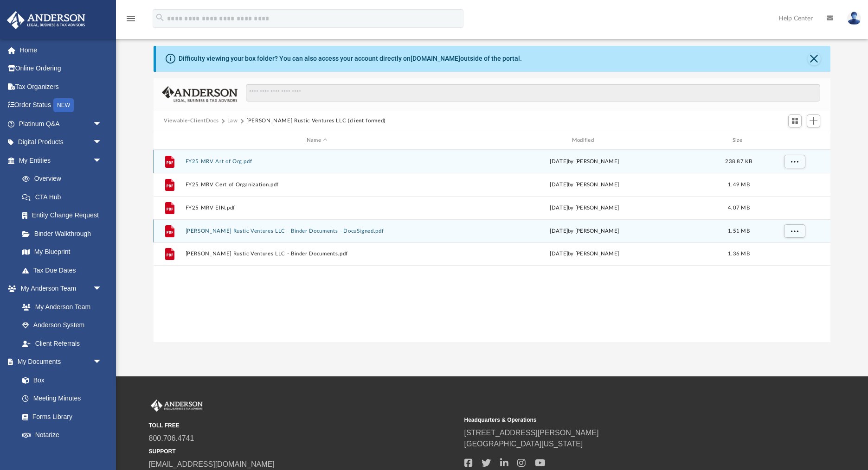 The image size is (868, 470). Describe the element at coordinates (63, 105) in the screenshot. I see `div: NEW` at that location.